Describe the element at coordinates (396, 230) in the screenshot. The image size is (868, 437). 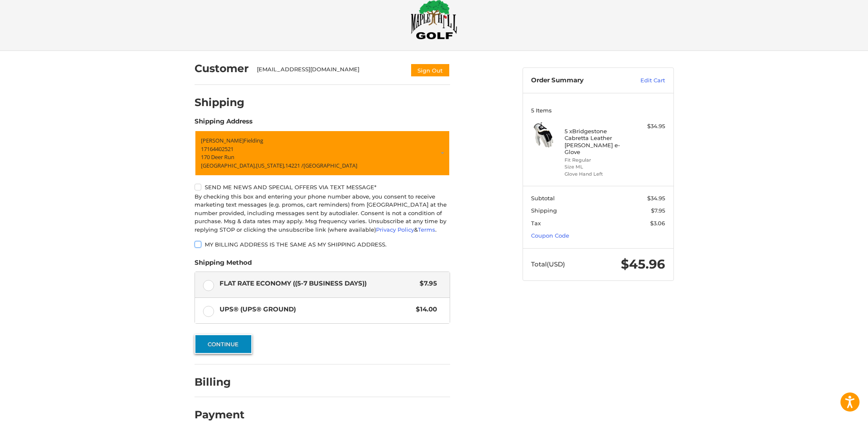
I see `a: Privacy Policy` at that location.